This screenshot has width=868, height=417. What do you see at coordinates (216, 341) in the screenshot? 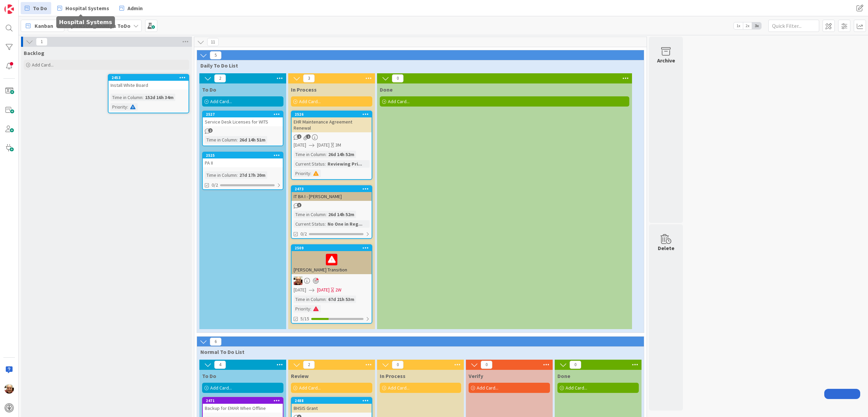
I see `span: 6` at bounding box center [216, 341].